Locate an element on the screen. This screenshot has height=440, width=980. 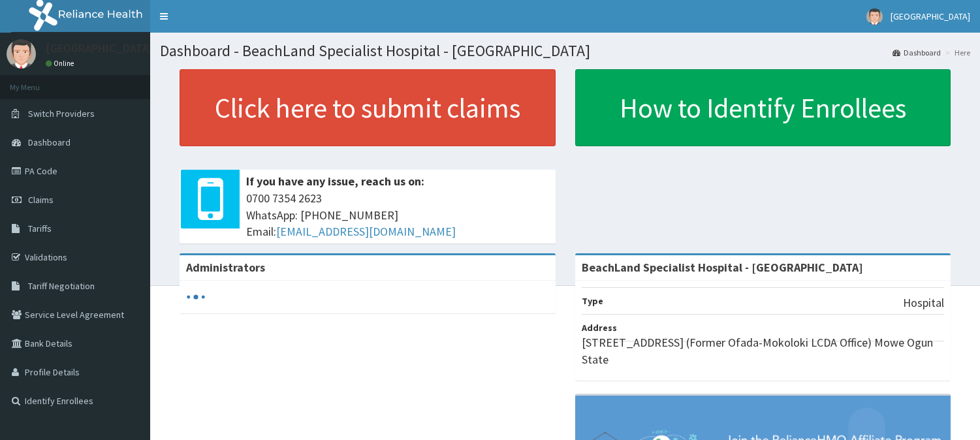
a: Online is located at coordinates (61, 63).